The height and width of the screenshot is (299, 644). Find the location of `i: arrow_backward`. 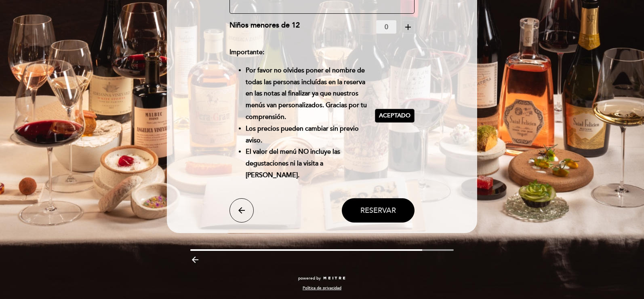

i: arrow_backward is located at coordinates (195, 260).